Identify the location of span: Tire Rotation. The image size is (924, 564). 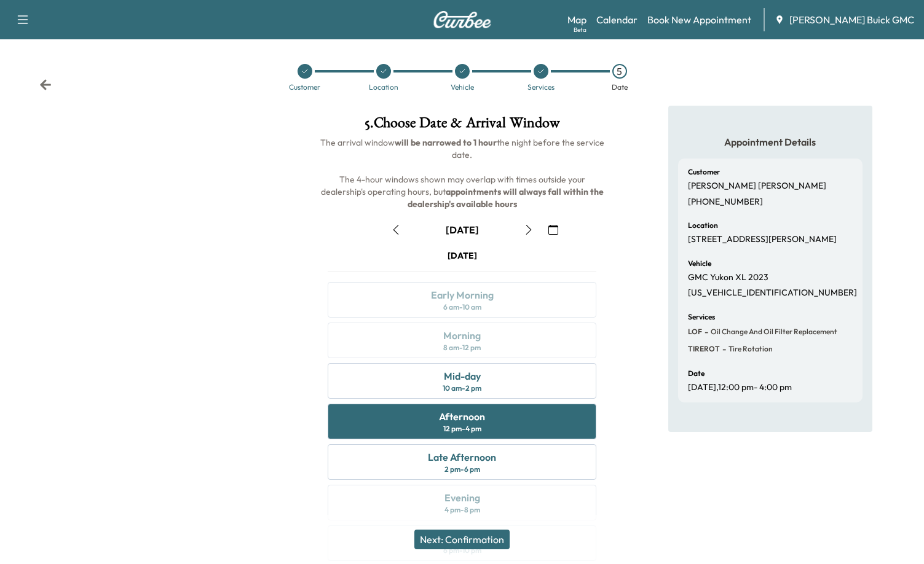
(749, 349).